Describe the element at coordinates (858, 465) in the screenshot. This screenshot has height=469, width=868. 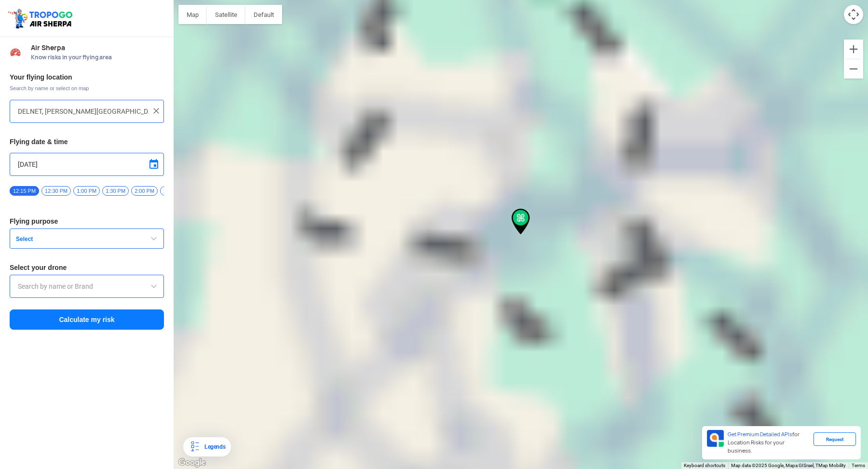
I see `a: Terms` at that location.